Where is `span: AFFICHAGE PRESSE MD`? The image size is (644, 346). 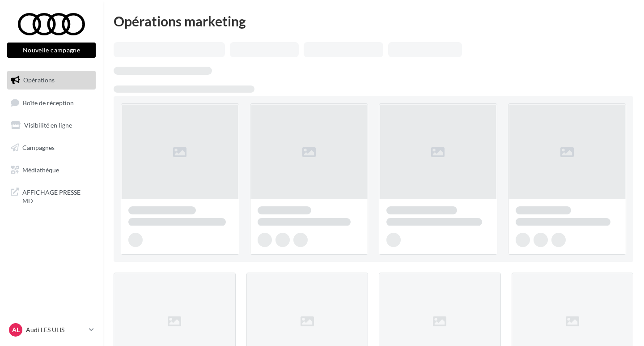 span: AFFICHAGE PRESSE MD is located at coordinates (57, 196).